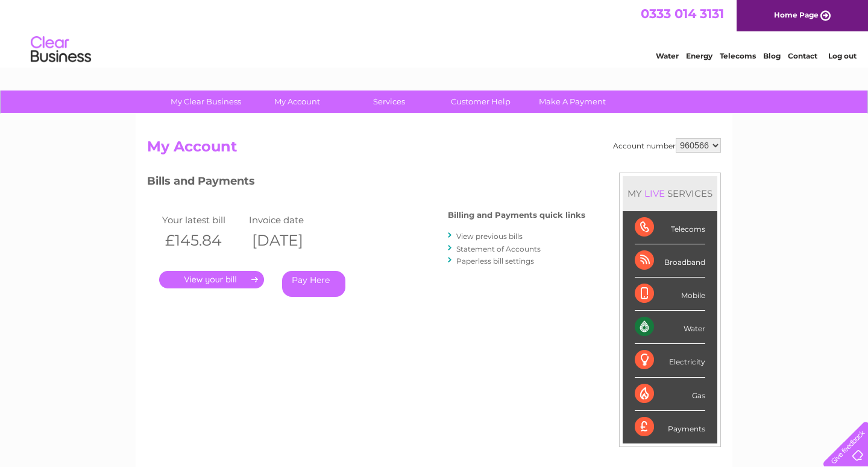 This screenshot has height=467, width=868. I want to click on a: View previous bills, so click(489, 236).